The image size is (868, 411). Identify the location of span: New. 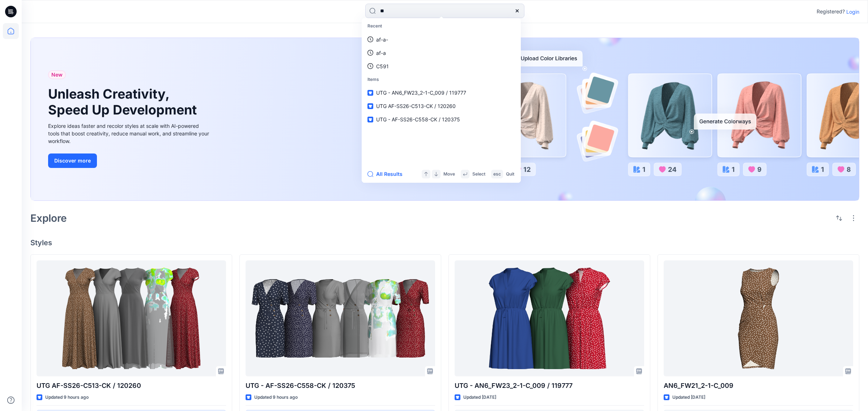
(57, 75).